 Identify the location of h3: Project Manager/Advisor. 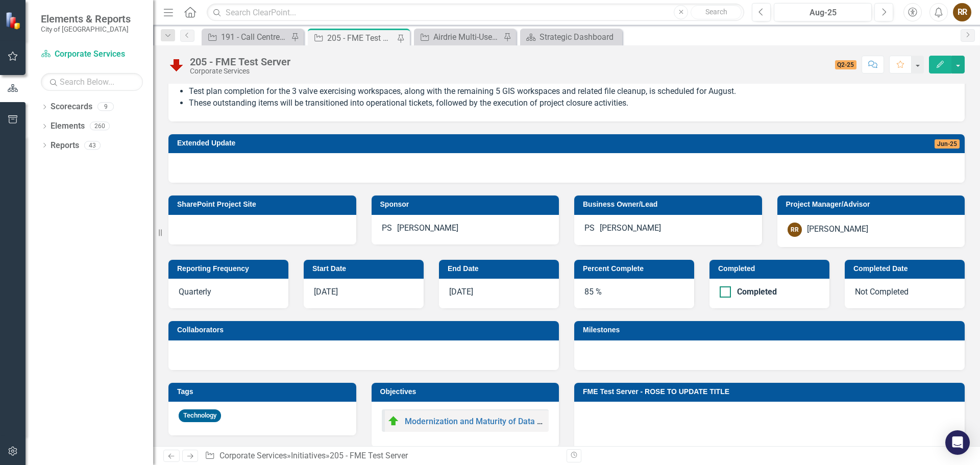
(873, 204).